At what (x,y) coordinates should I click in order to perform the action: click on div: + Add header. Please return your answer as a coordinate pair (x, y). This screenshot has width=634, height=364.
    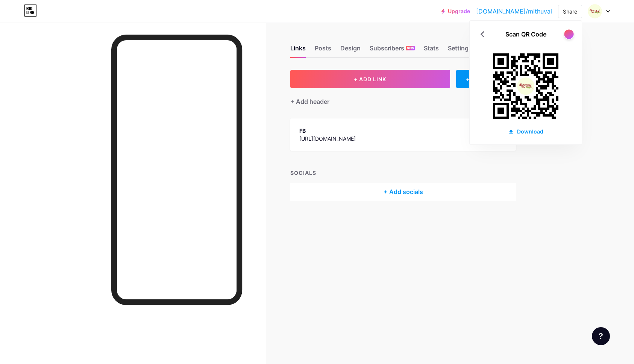
    Looking at the image, I should click on (310, 102).